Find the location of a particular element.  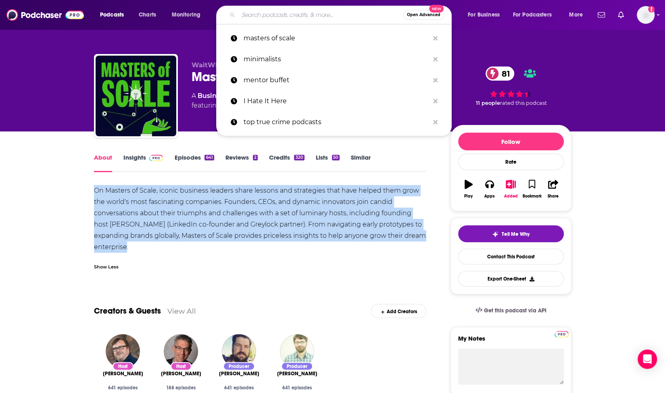

span: 81 is located at coordinates (504, 73).